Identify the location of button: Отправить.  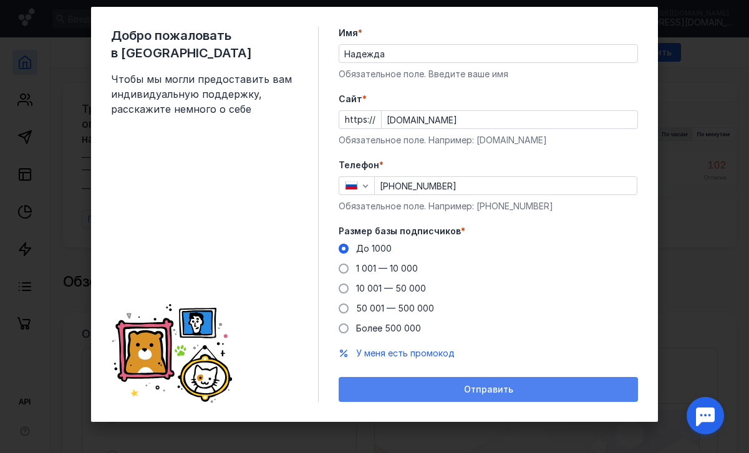
(488, 390).